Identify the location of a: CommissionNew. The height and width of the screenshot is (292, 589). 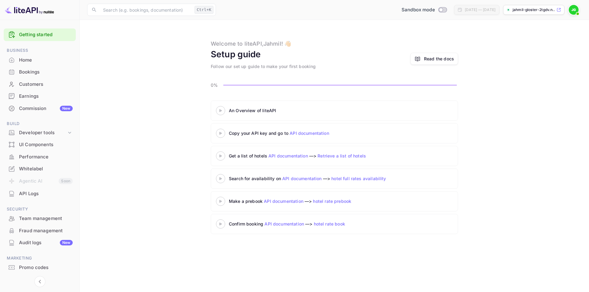
(40, 108).